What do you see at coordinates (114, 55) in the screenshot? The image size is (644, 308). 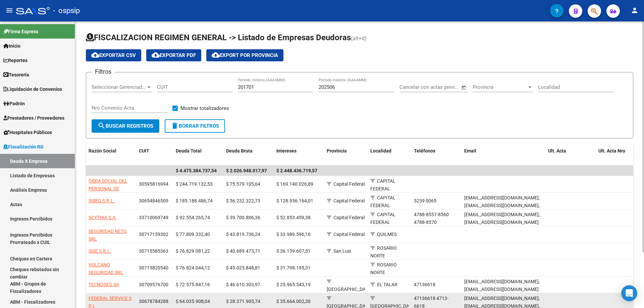 I see `span: Exportar CSV` at bounding box center [114, 55].